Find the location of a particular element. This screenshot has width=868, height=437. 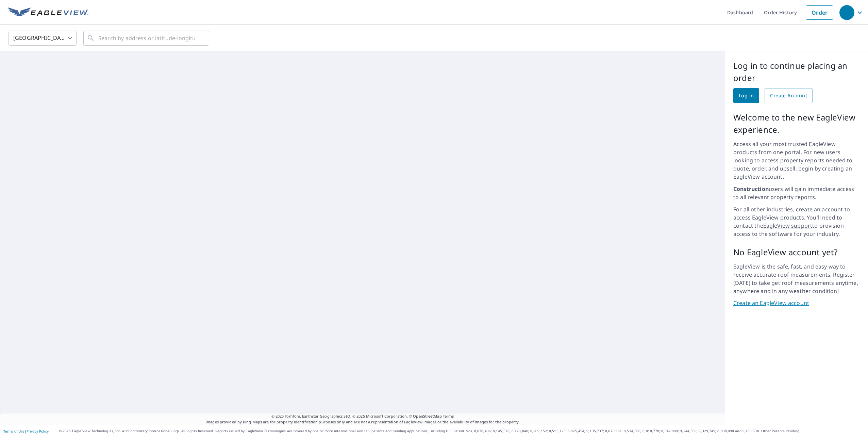

a: Terms of Use is located at coordinates (14, 431).